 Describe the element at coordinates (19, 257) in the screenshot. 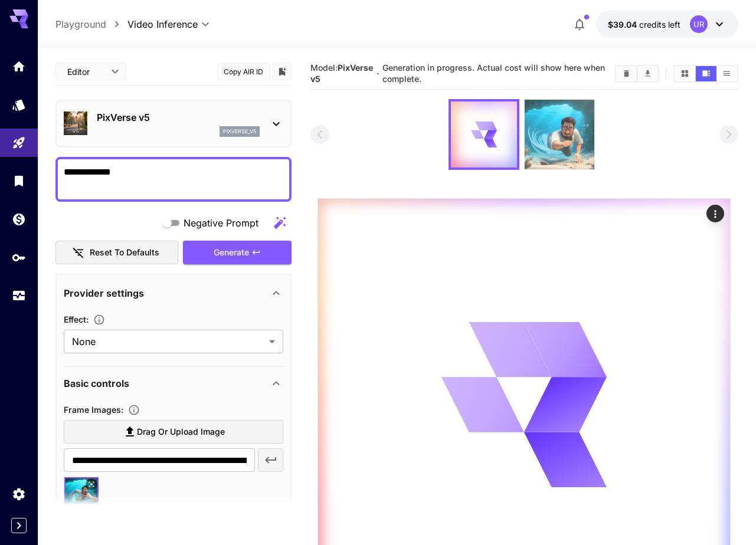

I see `div: API Keys` at that location.